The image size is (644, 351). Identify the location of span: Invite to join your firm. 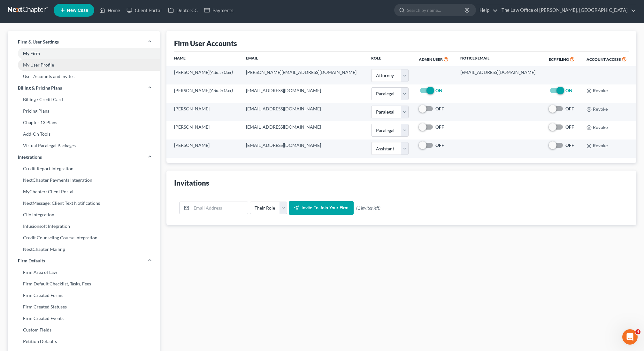
(325, 207).